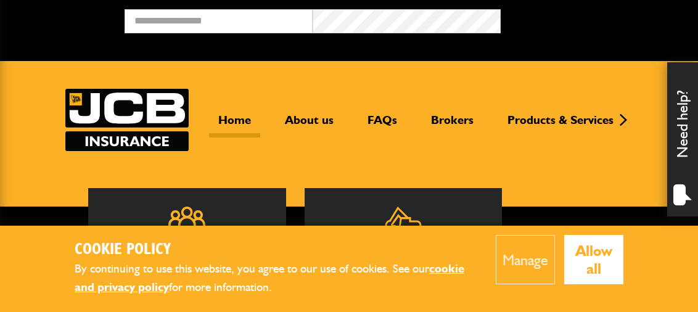  What do you see at coordinates (452, 125) in the screenshot?
I see `a: Brokers` at bounding box center [452, 125].